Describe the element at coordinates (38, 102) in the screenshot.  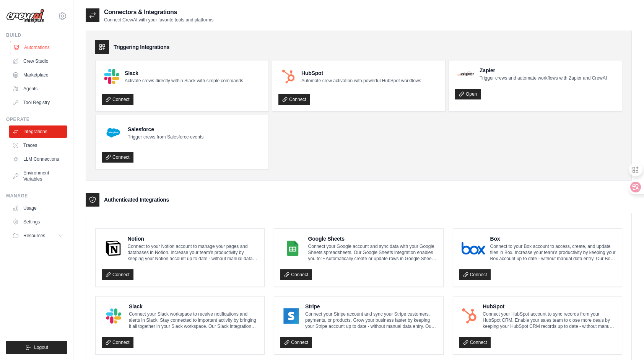
I see `a: Tool Registry` at that location.